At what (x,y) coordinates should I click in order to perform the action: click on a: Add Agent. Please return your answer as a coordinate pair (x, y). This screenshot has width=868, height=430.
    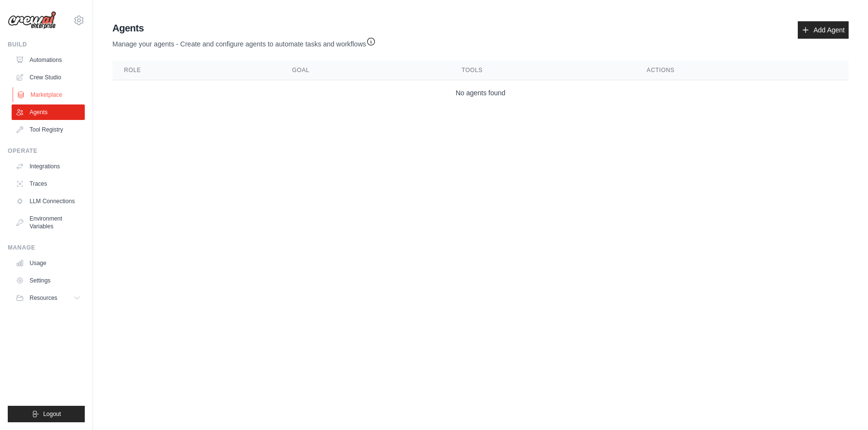
    Looking at the image, I should click on (823, 30).